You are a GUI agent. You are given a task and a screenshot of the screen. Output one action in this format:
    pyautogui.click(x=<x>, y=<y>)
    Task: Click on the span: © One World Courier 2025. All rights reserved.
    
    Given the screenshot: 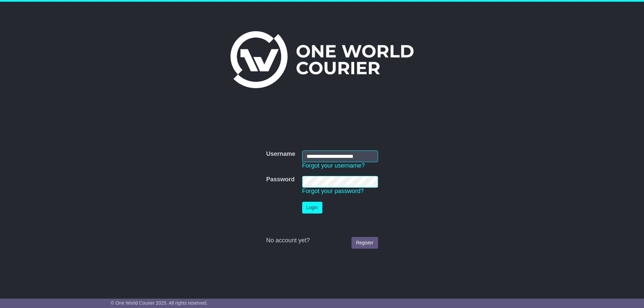 What is the action you would take?
    pyautogui.click(x=159, y=303)
    